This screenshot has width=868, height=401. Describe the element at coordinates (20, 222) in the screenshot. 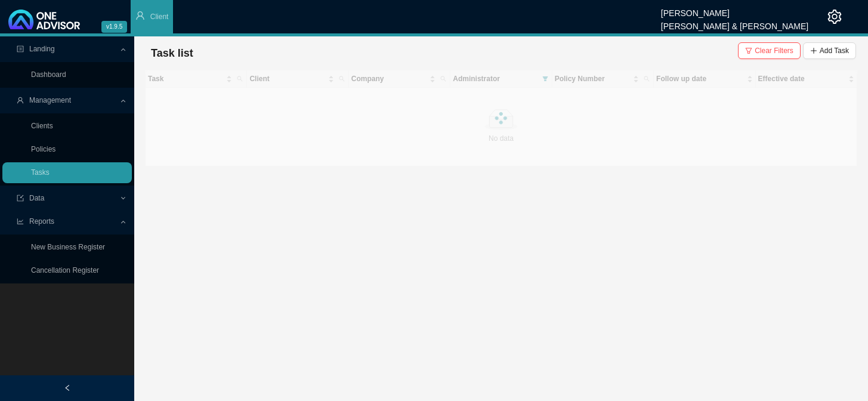

I see `span: line-chart` at that location.